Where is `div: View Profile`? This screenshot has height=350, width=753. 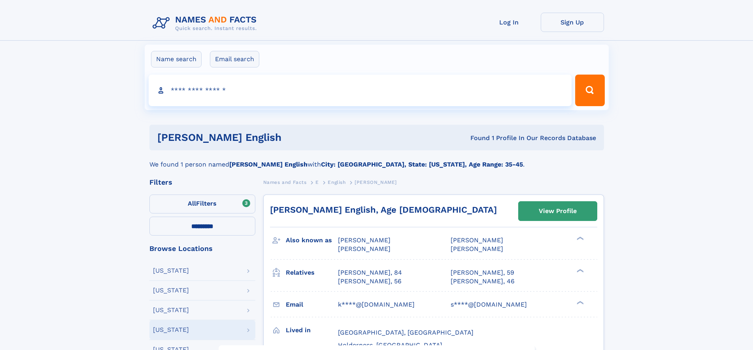
div: View Profile is located at coordinates (558, 211).